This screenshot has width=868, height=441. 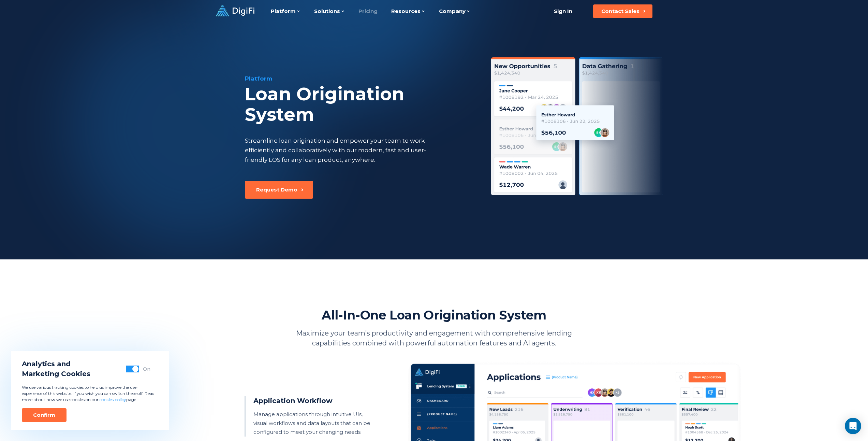 What do you see at coordinates (113, 399) in the screenshot?
I see `a: cookies policy` at bounding box center [113, 399].